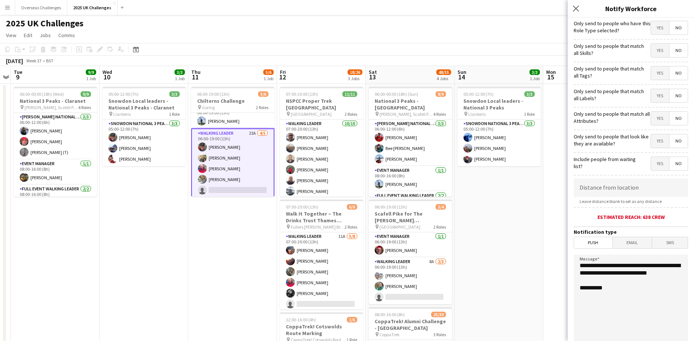 This screenshot has height=341, width=694. Describe the element at coordinates (611, 49) in the screenshot. I see `label: Only send to people that match all Skills?` at that location.